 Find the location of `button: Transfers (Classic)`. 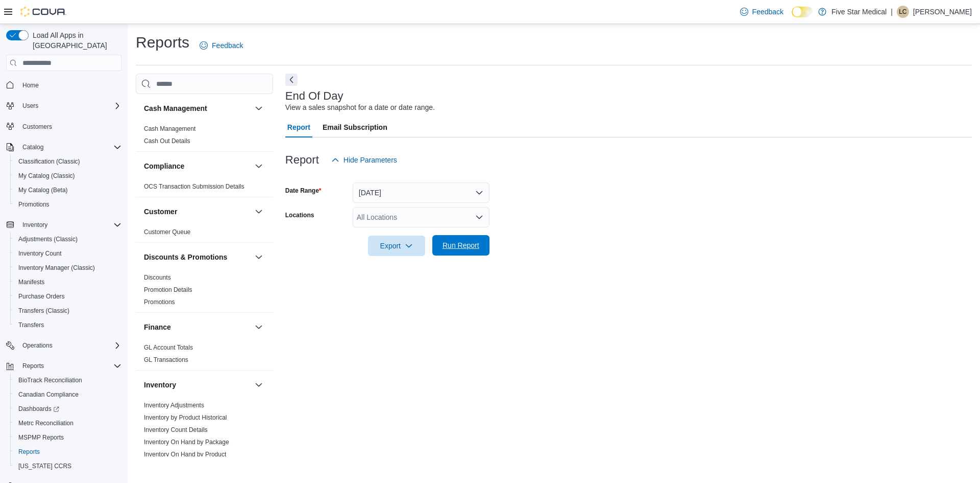

button: Transfers (Classic) is located at coordinates (68, 310).